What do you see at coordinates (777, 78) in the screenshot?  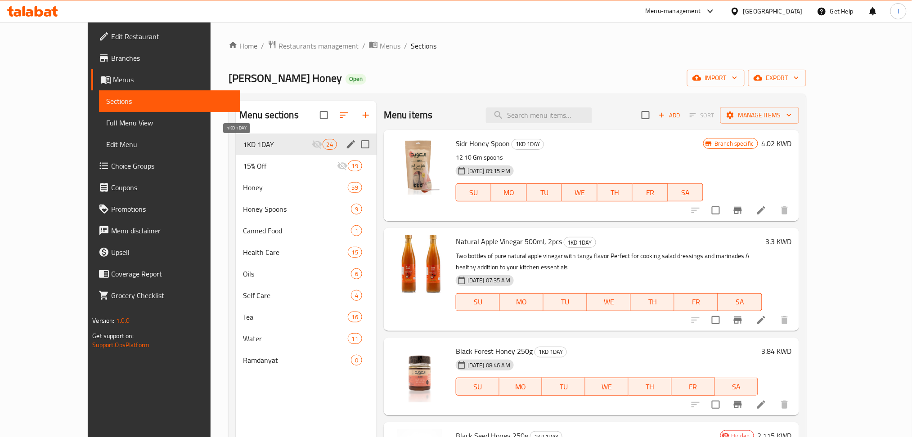 I see `span: export` at bounding box center [777, 78].